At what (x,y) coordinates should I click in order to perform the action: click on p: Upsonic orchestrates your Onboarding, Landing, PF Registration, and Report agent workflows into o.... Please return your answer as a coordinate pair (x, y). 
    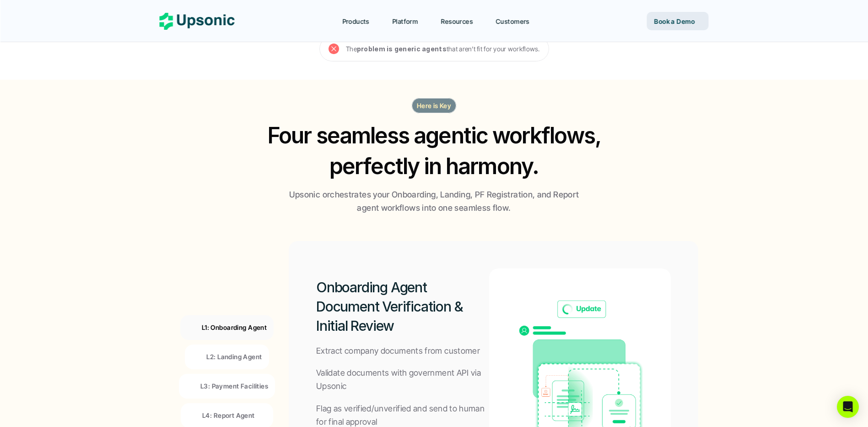
    Looking at the image, I should click on (434, 202).